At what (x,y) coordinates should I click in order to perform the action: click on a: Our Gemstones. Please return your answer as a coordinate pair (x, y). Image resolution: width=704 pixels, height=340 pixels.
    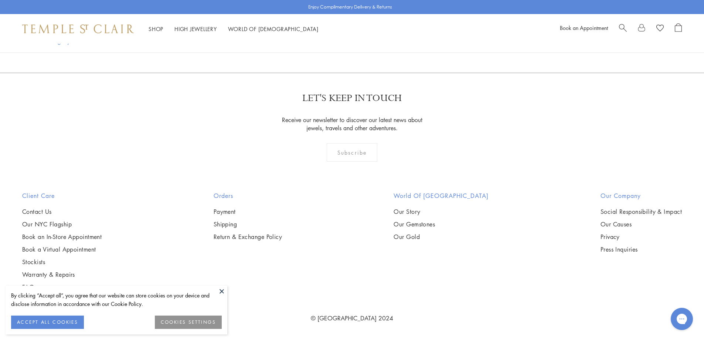
    Looking at the image, I should click on (441, 224).